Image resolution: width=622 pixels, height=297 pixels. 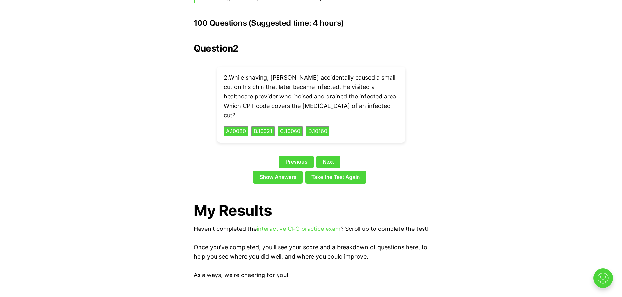 I want to click on p: Haven't completed the ? Scroll up to complete the test!, so click(x=311, y=229).